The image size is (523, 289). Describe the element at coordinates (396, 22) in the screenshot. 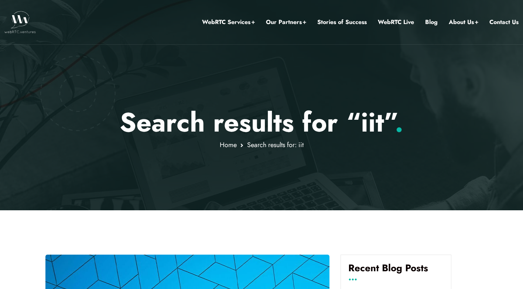

I see `a: WebRTC Live` at that location.